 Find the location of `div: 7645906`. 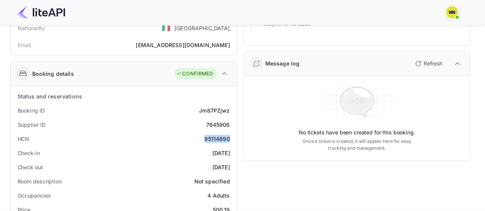

div: 7645906 is located at coordinates (218, 125).